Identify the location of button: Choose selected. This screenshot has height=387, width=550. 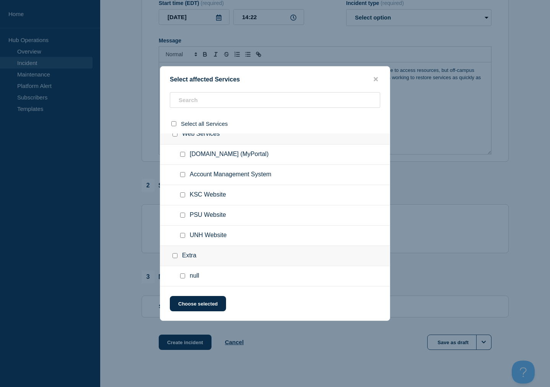
(198, 304).